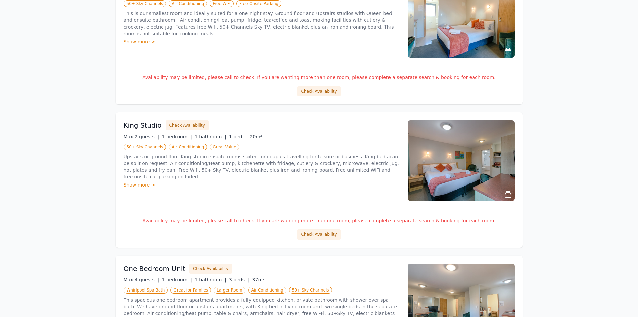  I want to click on h3: One Bedroom Unit, so click(154, 268).